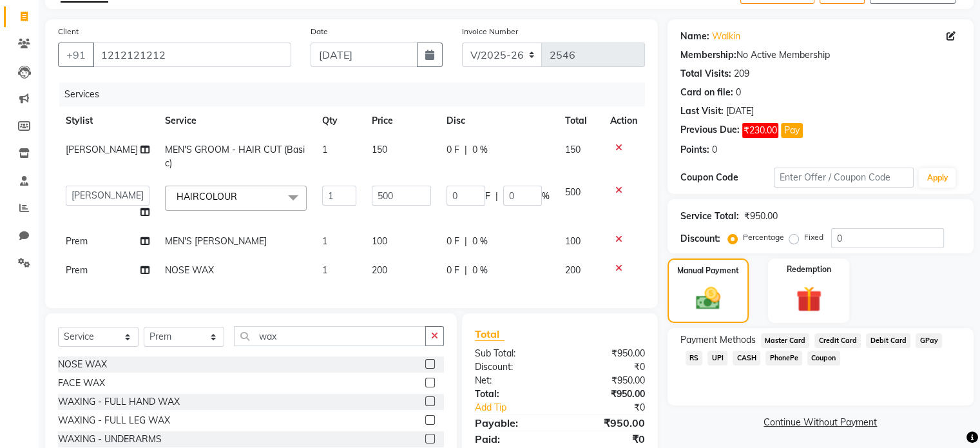 This screenshot has width=980, height=448. Describe the element at coordinates (109, 439) in the screenshot. I see `div: WAXING - UNDERARMS` at that location.